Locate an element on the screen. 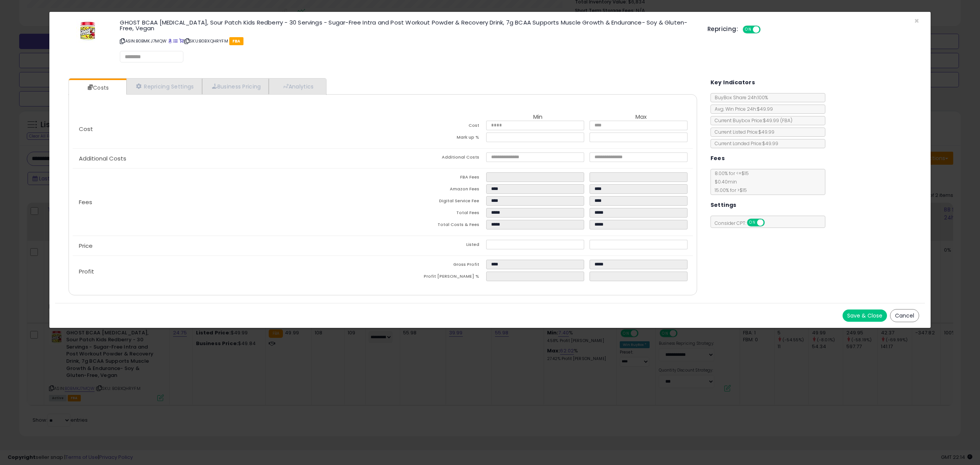 The height and width of the screenshot is (465, 980). span: FBA is located at coordinates (237, 41).